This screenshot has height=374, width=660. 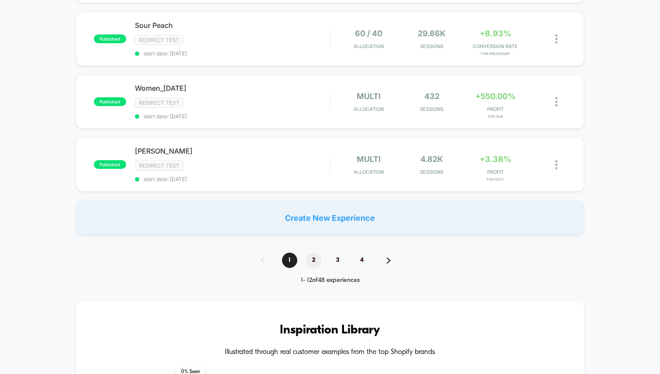 I want to click on span: 3, so click(x=337, y=260).